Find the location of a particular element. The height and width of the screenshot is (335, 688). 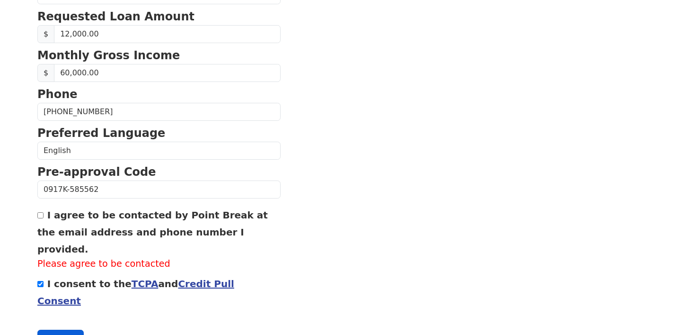

a: TCPA is located at coordinates (145, 283).